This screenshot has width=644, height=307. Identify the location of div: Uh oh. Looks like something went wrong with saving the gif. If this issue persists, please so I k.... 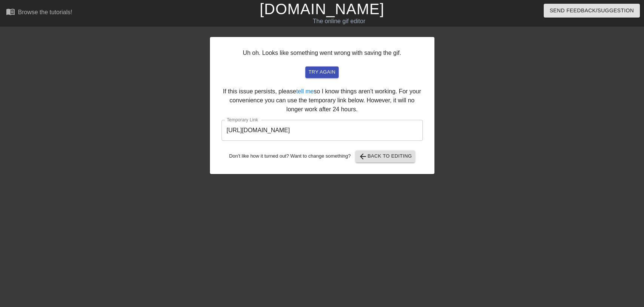
(322, 106).